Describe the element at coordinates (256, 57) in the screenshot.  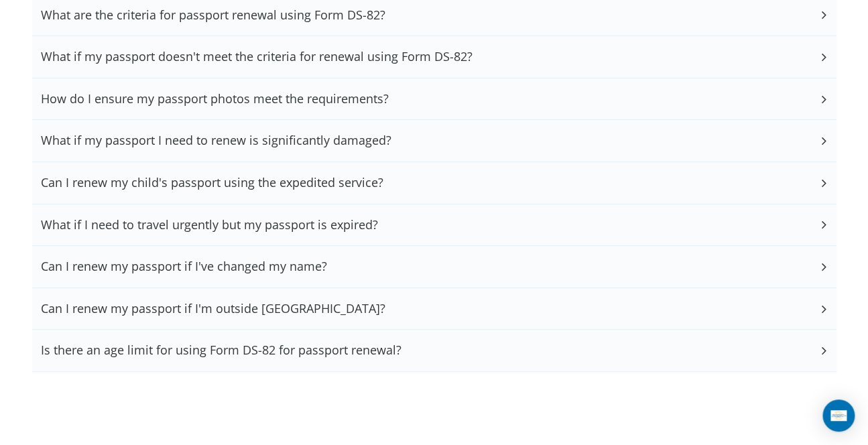
I see `h3: What if my passport doesn't meet the criteria for renewal using Form DS-82?` at that location.